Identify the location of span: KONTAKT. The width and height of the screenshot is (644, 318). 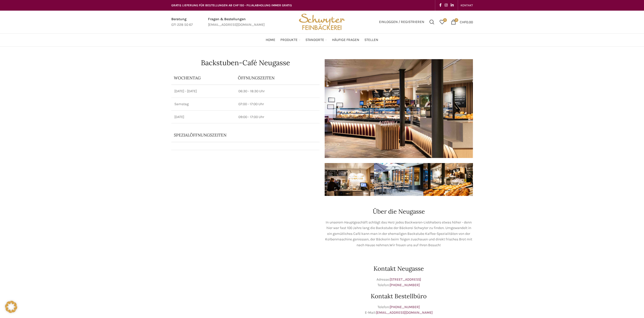
(467, 5).